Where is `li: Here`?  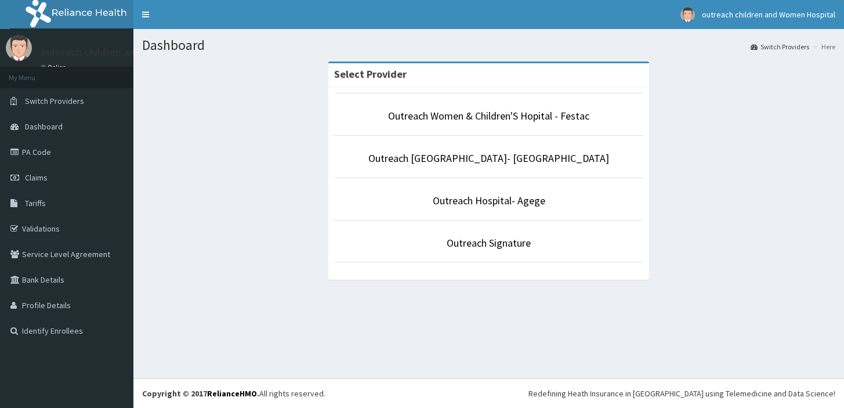 li: Here is located at coordinates (823, 46).